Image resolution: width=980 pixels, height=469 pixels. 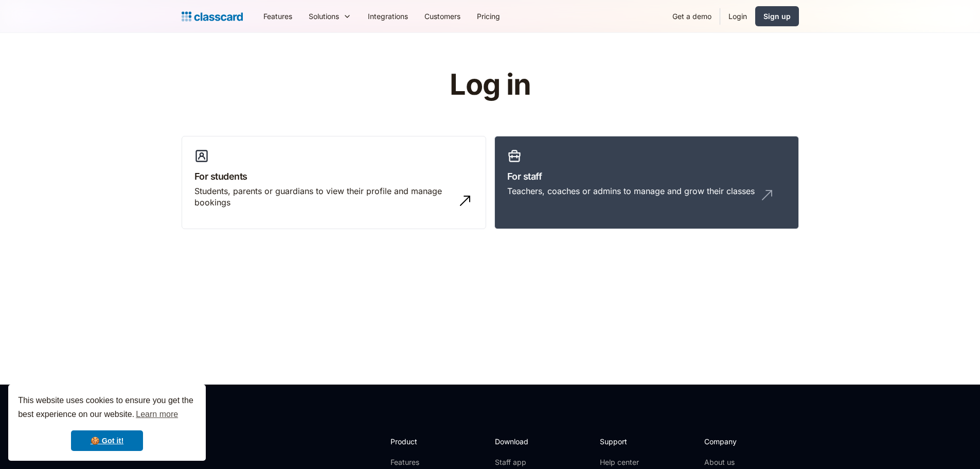 I want to click on div: cookieconsent, so click(x=107, y=423).